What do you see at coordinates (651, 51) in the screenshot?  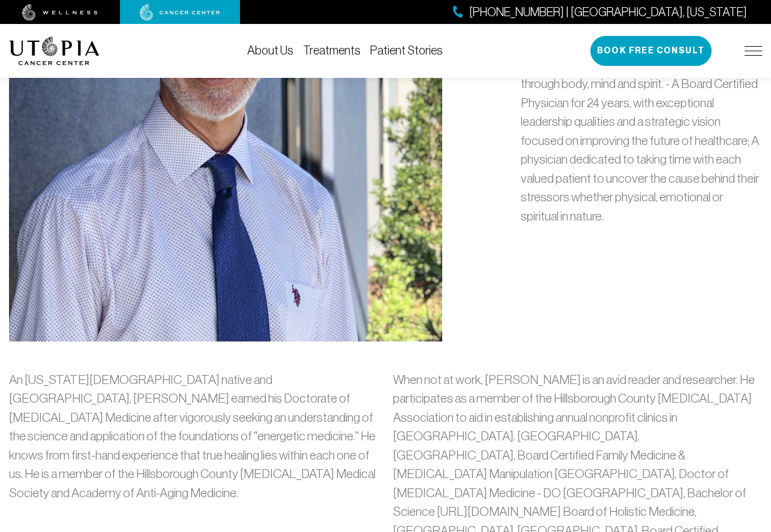 I see `button: Book Free Consult` at bounding box center [651, 51].